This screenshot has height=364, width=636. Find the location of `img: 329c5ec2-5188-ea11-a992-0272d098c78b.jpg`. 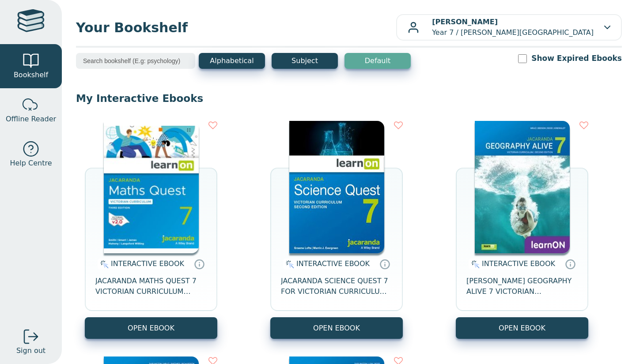

img: 329c5ec2-5188-ea11-a992-0272d098c78b.jpg is located at coordinates (337, 187).